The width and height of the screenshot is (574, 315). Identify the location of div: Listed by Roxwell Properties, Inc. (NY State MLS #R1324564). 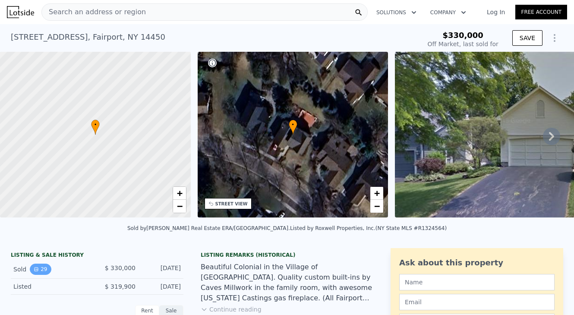
(368, 228).